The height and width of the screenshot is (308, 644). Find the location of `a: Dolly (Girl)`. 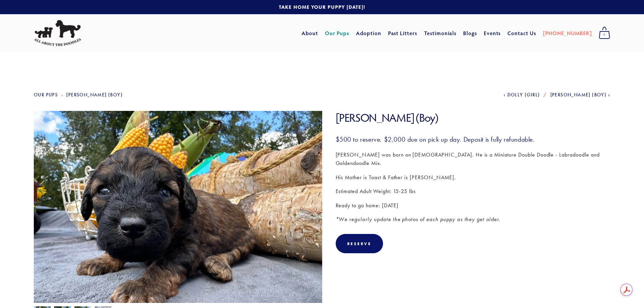

a: Dolly (Girl) is located at coordinates (522, 95).